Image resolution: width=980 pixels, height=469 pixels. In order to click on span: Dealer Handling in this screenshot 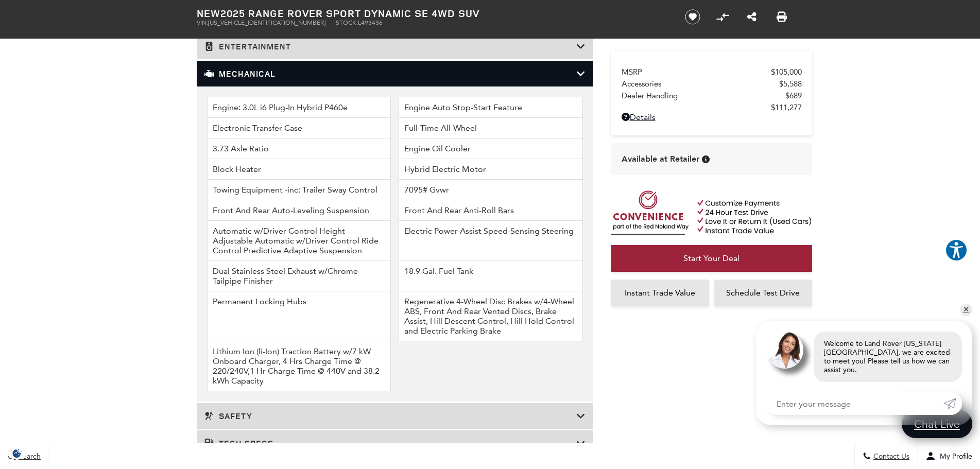, I will do `click(703, 96)`.